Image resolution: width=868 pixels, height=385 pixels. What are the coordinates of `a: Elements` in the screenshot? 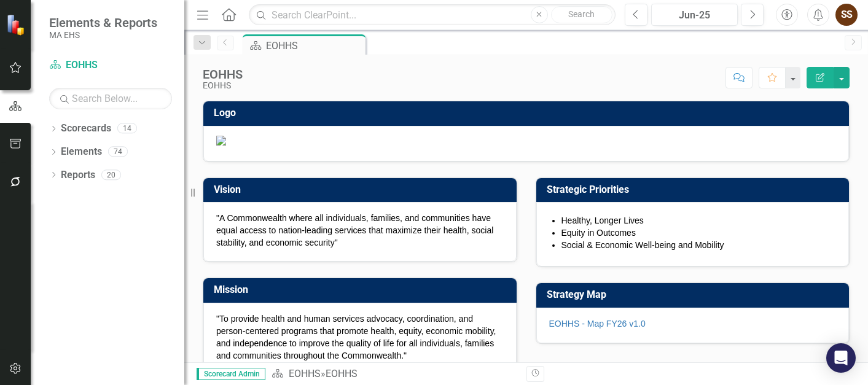 It's located at (81, 152).